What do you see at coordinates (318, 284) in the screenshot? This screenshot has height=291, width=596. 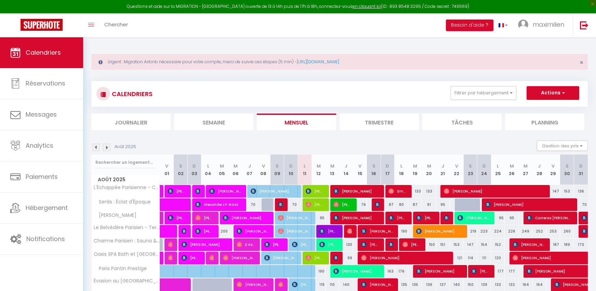 I see `div: 119` at bounding box center [318, 284].